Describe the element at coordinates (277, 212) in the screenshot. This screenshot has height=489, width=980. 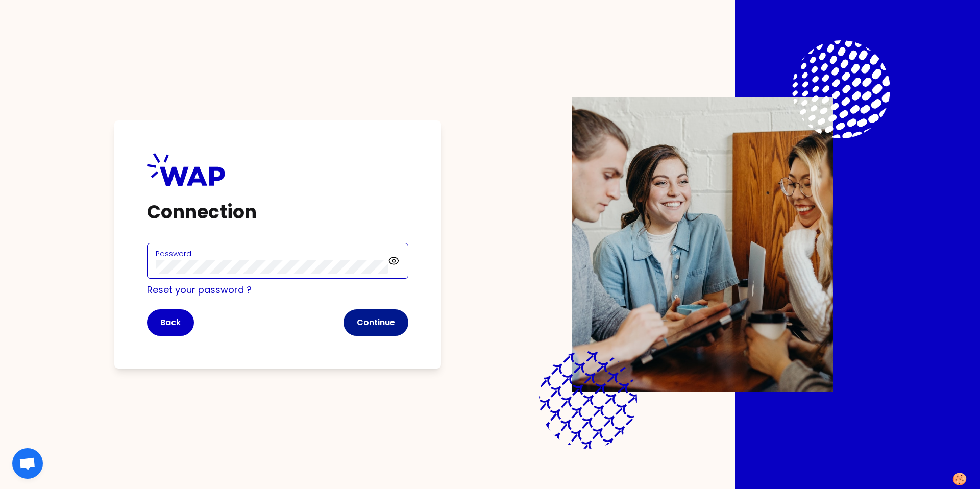
I see `h1: Connection` at that location.